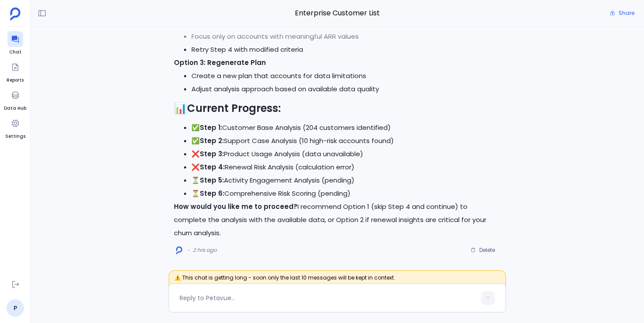 The height and width of the screenshot is (323, 644). Describe the element at coordinates (212, 167) in the screenshot. I see `strong: Step 4:` at that location.